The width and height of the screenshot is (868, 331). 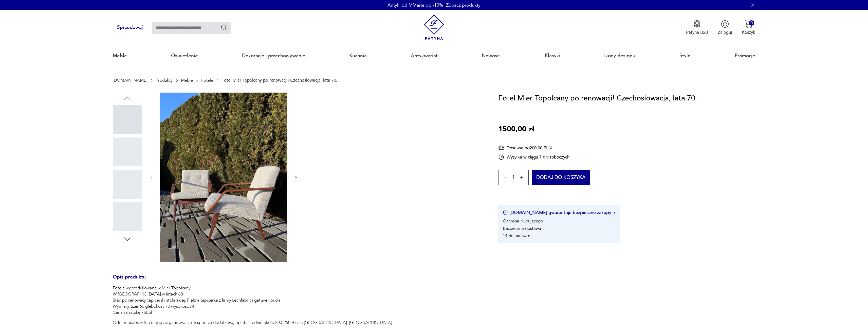 I want to click on img: Ikonka użytkownika, so click(x=725, y=24).